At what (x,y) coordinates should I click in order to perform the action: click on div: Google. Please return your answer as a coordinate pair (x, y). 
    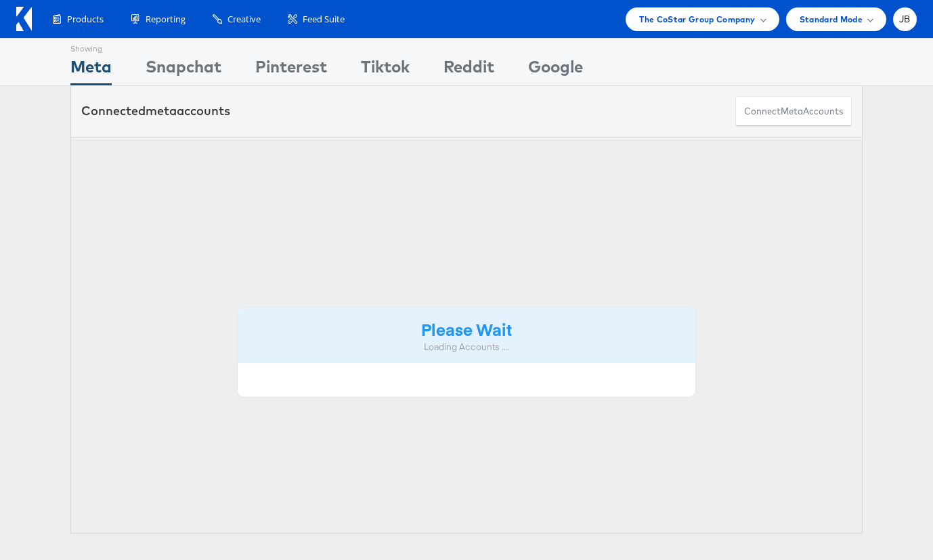
    Looking at the image, I should click on (556, 70).